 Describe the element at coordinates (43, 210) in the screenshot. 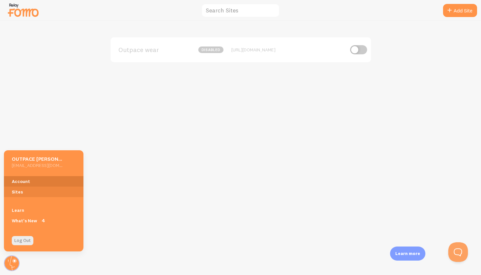

I see `a: Learn` at that location.